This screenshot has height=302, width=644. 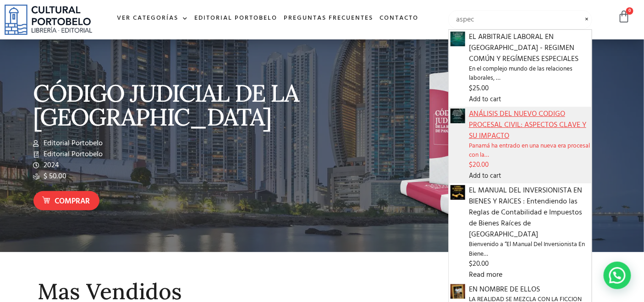 I want to click on a: Add to cart: “ANÁLISIS DEL NUEVO CODIGO PROCESAL CIVIL: ASPECTOS CLAVE Y SU IMPACTO”, so click(x=485, y=176).